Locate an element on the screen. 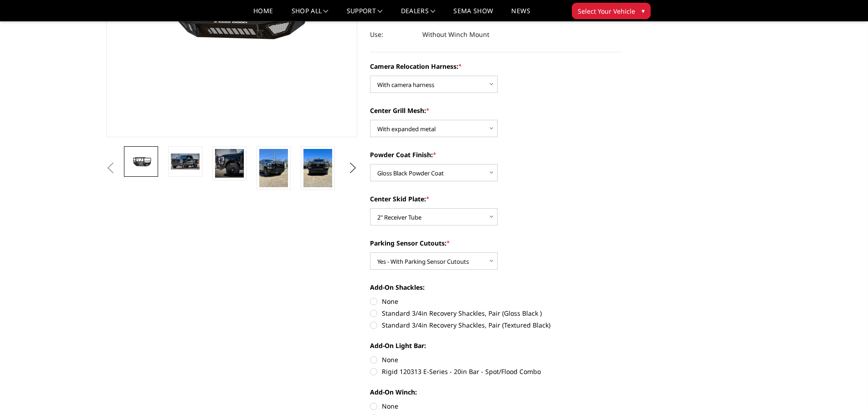  a: Support is located at coordinates (364, 14).